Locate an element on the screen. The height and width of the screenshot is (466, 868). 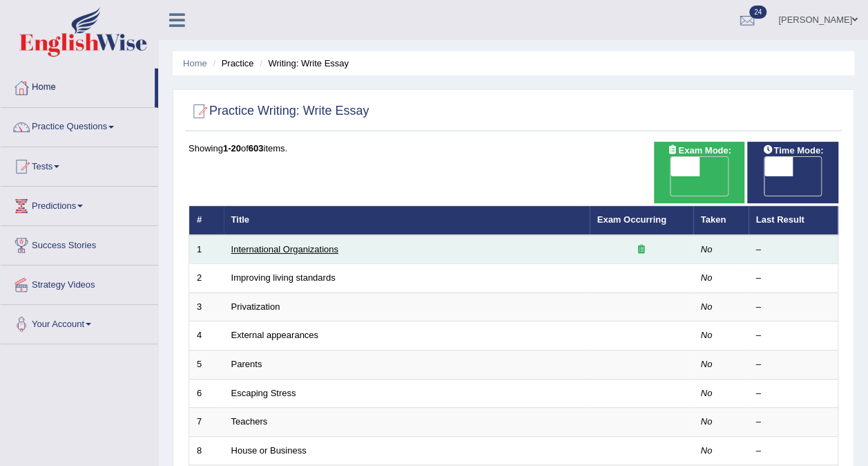
a: International Organizations is located at coordinates (285, 249).